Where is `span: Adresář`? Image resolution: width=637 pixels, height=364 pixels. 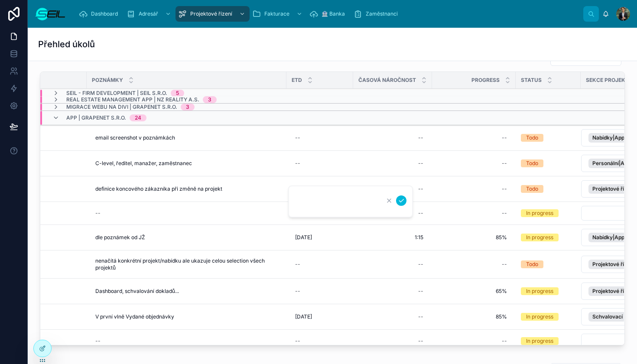
span: Adresář is located at coordinates (148, 14).